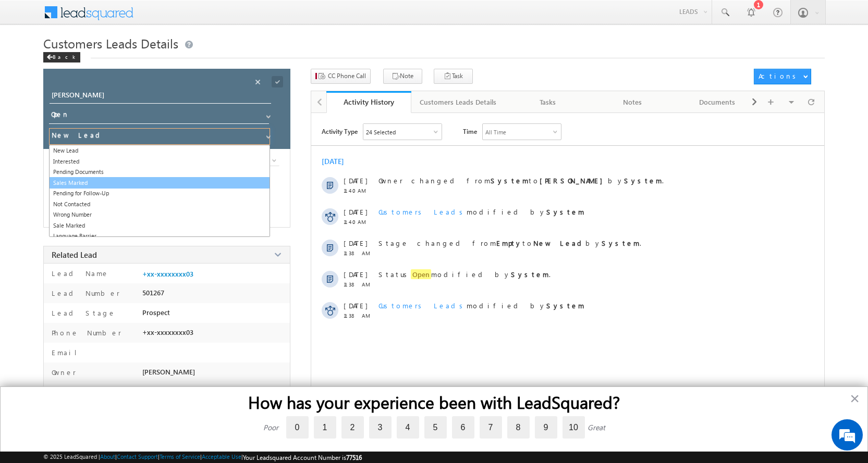 The image size is (868, 463). Describe the element at coordinates (270, 427) in the screenshot. I see `div: Poor` at that location.